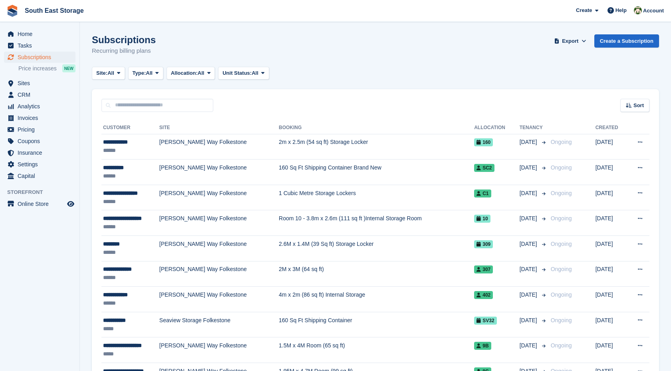  What do you see at coordinates (377, 128) in the screenshot?
I see `th: Booking` at bounding box center [377, 128].